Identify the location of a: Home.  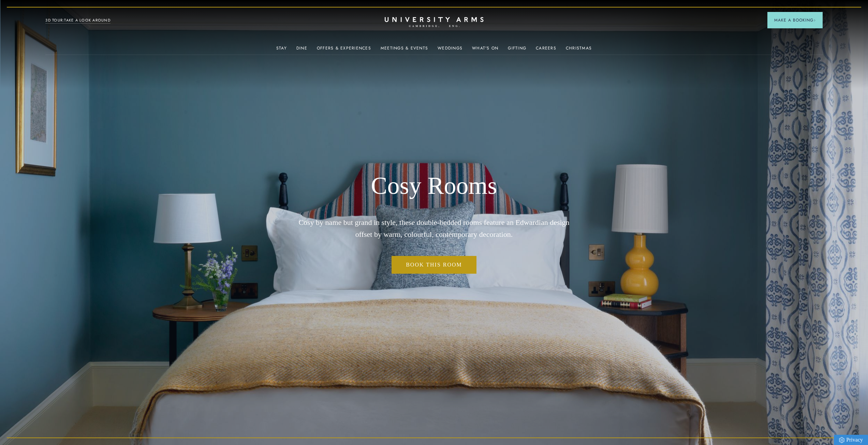
(434, 22).